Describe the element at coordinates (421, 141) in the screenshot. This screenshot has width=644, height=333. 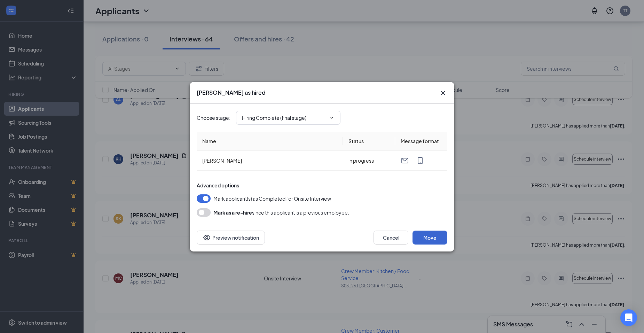
I see `th: Message format` at that location.